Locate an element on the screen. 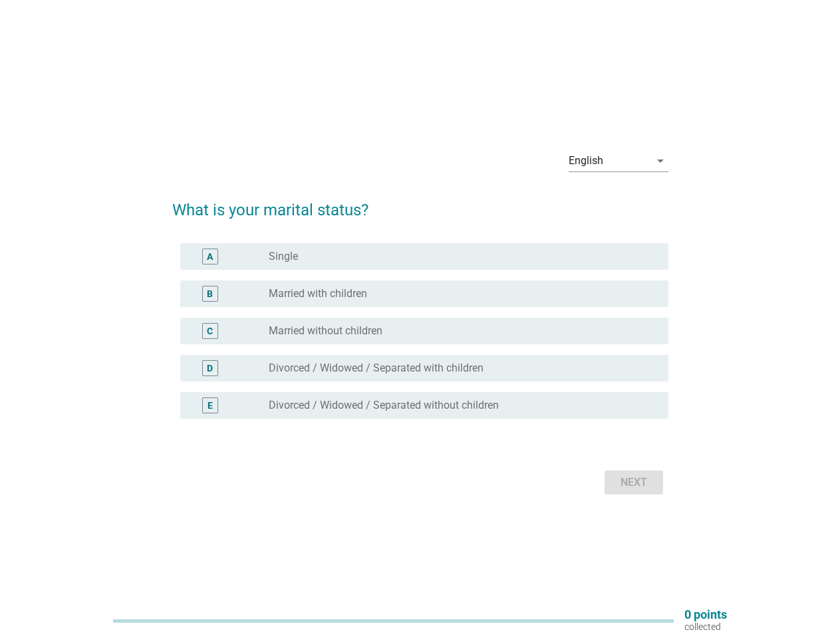  div: C is located at coordinates (210, 331).